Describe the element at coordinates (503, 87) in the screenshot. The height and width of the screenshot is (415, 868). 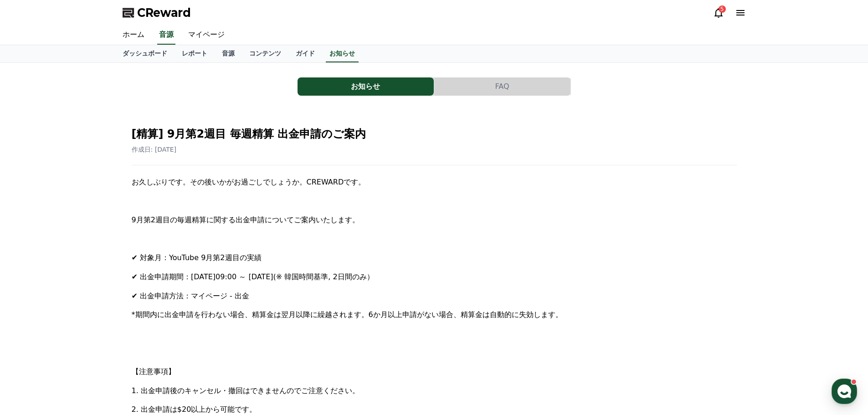
I see `a: FAQ` at that location.